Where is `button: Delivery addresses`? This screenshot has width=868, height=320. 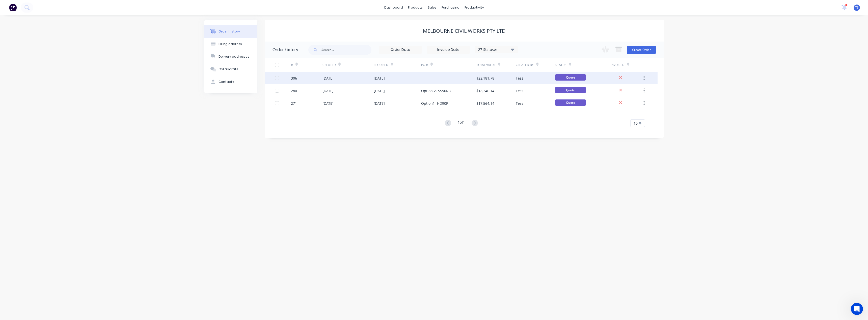
button: Delivery addresses is located at coordinates (231, 57).